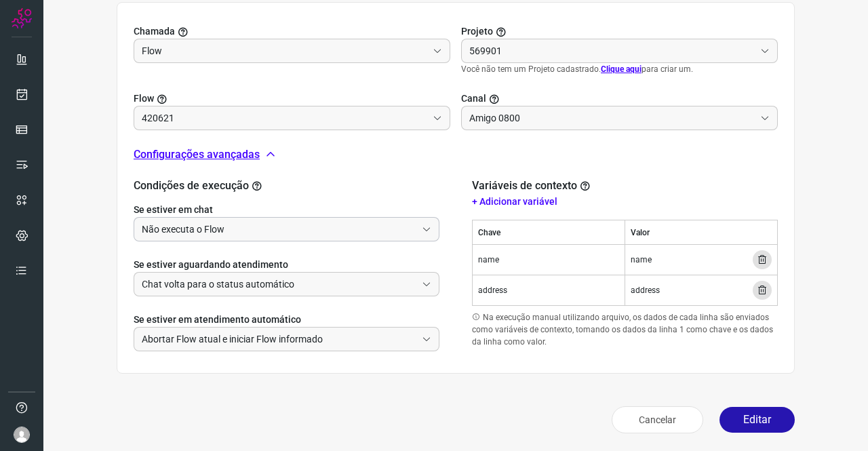 The width and height of the screenshot is (868, 451). What do you see at coordinates (702, 233) in the screenshot?
I see `th: Valor` at bounding box center [702, 233].